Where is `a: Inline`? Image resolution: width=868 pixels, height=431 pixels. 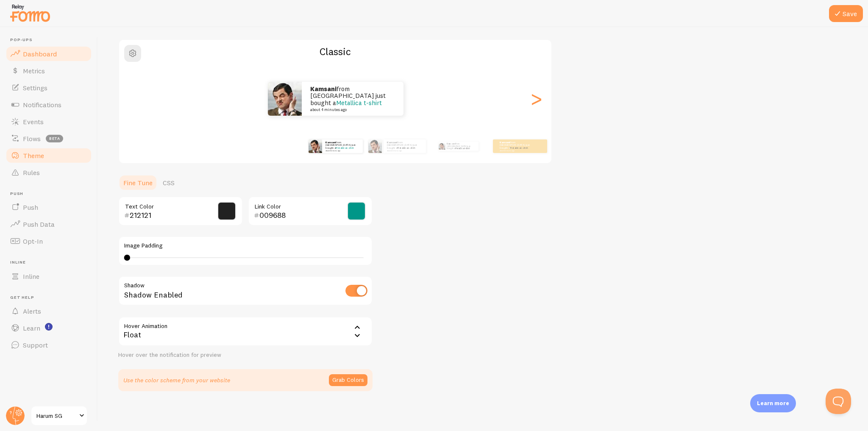 a: Inline is located at coordinates (49, 276).